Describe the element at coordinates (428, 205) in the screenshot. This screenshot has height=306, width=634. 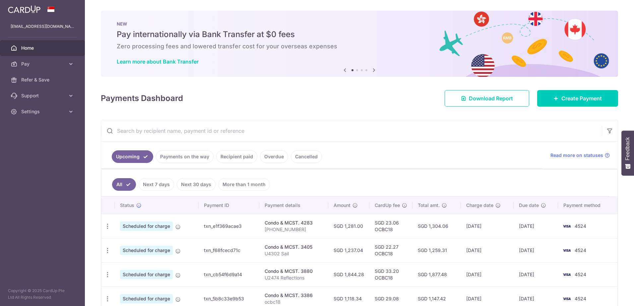
I see `span: Total amt.` at that location.